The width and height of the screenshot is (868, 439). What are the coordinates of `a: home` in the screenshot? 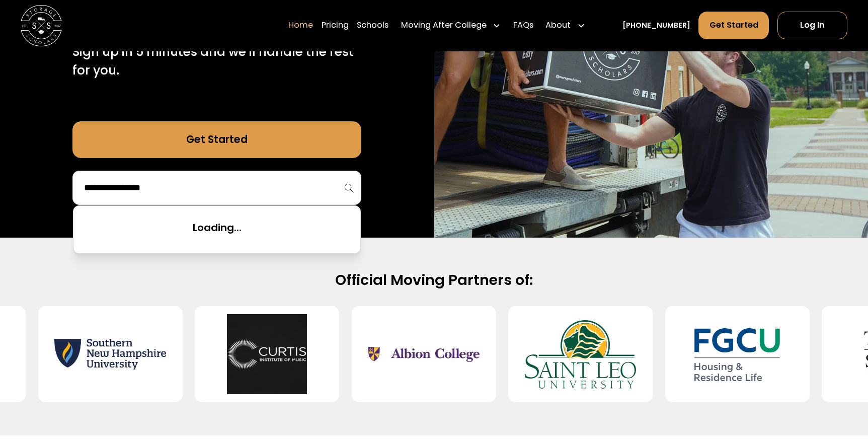 It's located at (41, 25).